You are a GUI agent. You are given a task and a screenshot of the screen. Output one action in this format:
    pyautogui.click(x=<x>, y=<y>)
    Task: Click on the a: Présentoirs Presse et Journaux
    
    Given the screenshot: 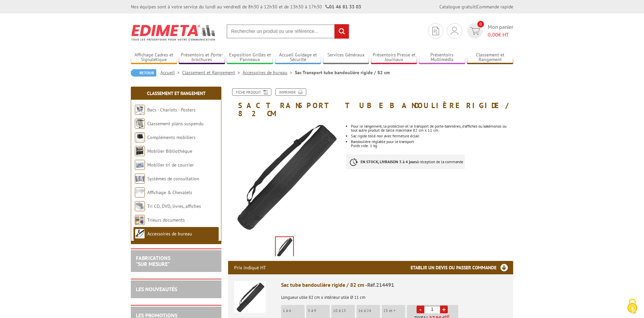 What is the action you would take?
    pyautogui.click(x=394, y=58)
    